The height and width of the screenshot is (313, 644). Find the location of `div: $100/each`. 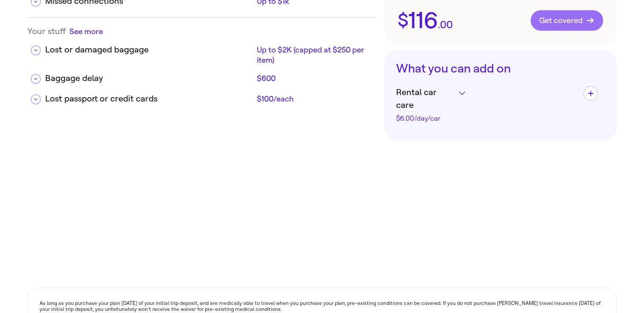

div: $100/each is located at coordinates (313, 99).